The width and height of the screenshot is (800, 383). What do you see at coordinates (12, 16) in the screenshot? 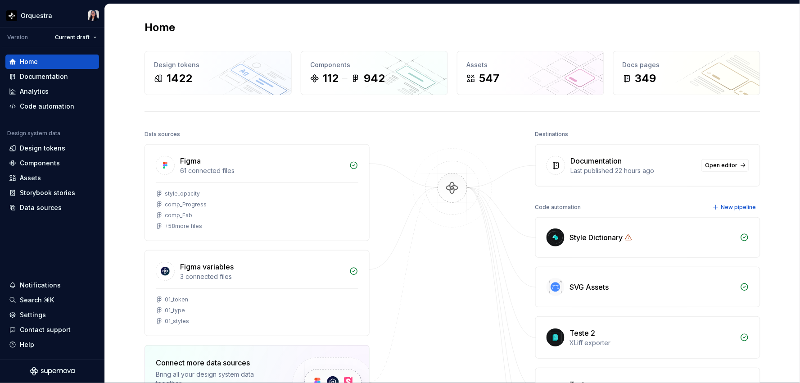
I see `img: 2d16a307-6340-4442-b48d-ad77c5bc40e7.png` at bounding box center [12, 16].